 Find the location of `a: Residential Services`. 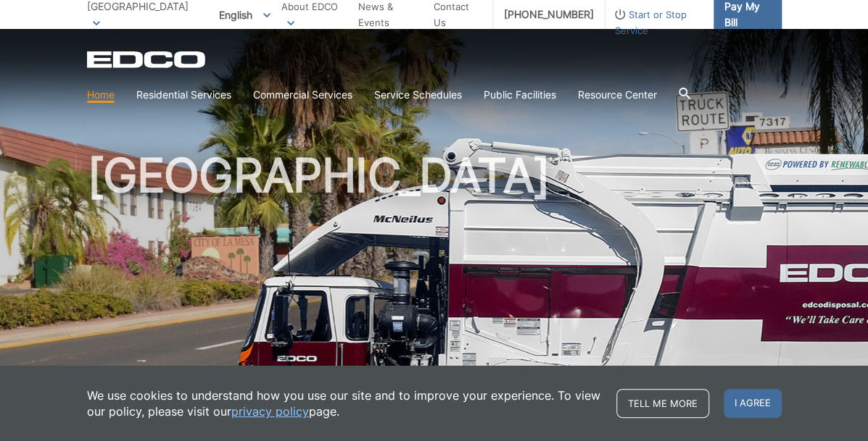

a: Residential Services is located at coordinates (184, 95).